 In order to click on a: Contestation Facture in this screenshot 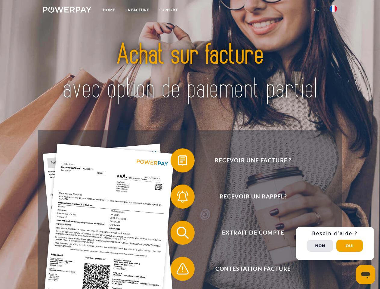, I will do `click(249, 269)`.